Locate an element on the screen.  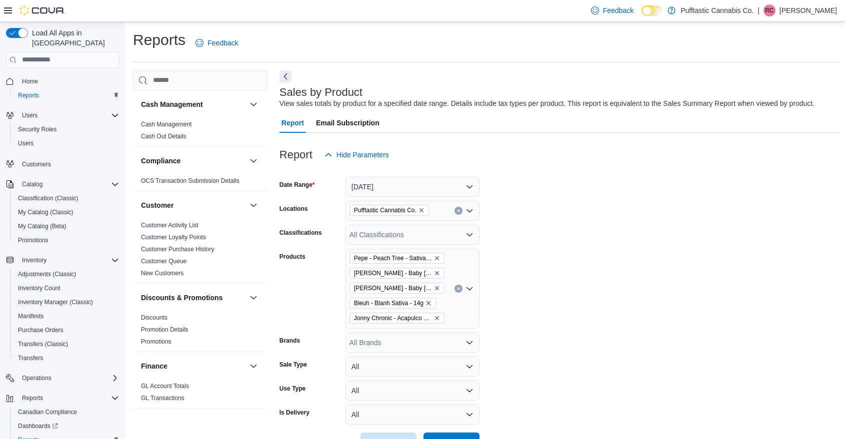
a: Users is located at coordinates (25, 143).